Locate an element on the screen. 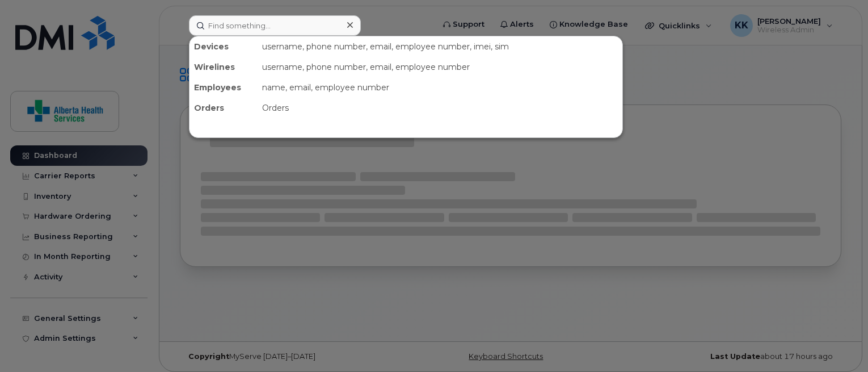 The height and width of the screenshot is (372, 868). div: name, email, employee number is located at coordinates (440, 87).